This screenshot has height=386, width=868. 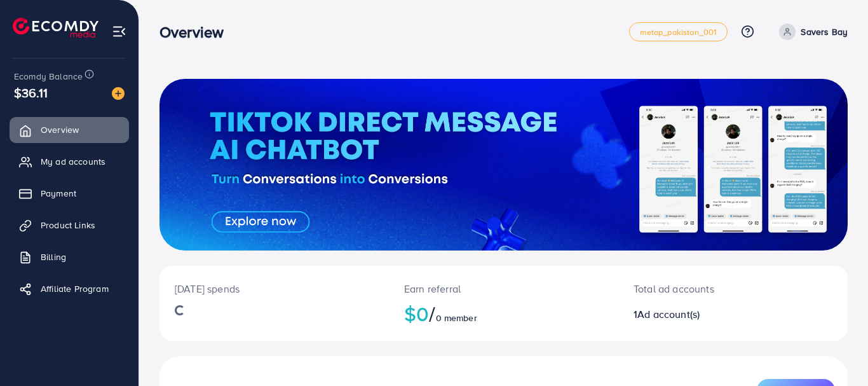 What do you see at coordinates (196, 31) in the screenshot?
I see `h3: Overview` at bounding box center [196, 31].